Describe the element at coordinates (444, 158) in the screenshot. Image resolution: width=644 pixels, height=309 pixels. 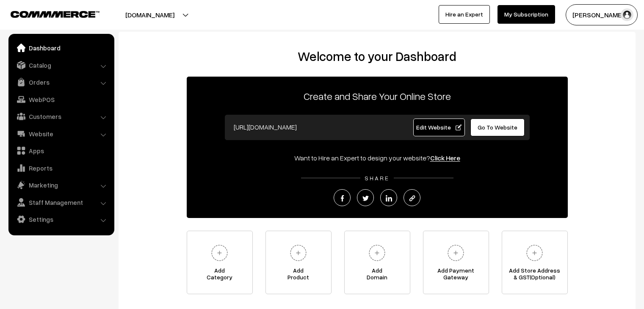
I see `a: Click Here` at that location.